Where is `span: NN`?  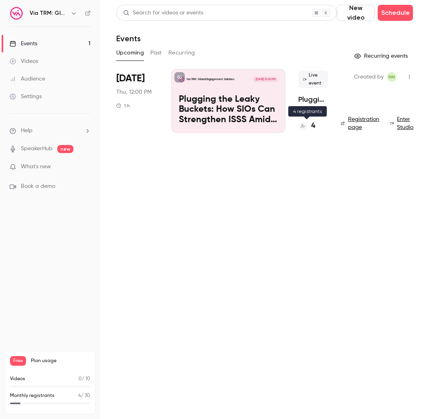
span: NN is located at coordinates (391, 77).